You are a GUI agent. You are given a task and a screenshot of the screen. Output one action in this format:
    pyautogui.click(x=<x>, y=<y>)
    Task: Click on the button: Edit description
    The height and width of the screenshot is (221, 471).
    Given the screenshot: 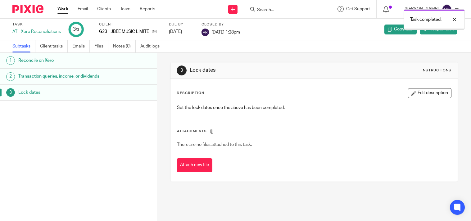 What is the action you would take?
    pyautogui.click(x=430, y=93)
    